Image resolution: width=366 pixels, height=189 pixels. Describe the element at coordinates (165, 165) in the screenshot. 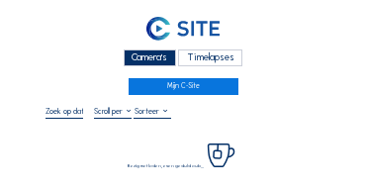

I see `span: Bezig met laden, even geduld aub...` at that location.